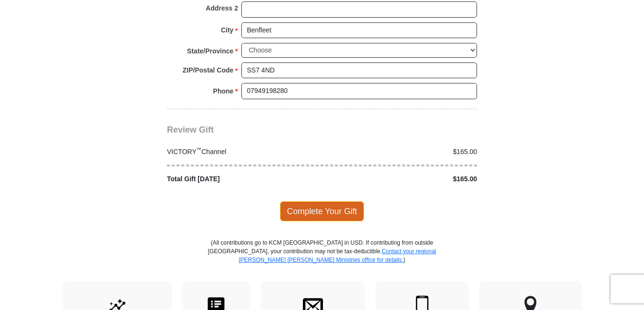  I want to click on sup: ™, so click(199, 149).